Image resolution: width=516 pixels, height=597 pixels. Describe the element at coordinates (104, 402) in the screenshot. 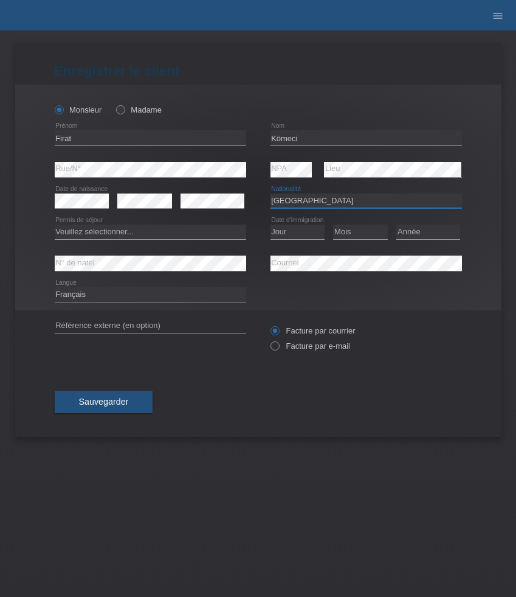

I see `button: Sauvegarder` at that location.